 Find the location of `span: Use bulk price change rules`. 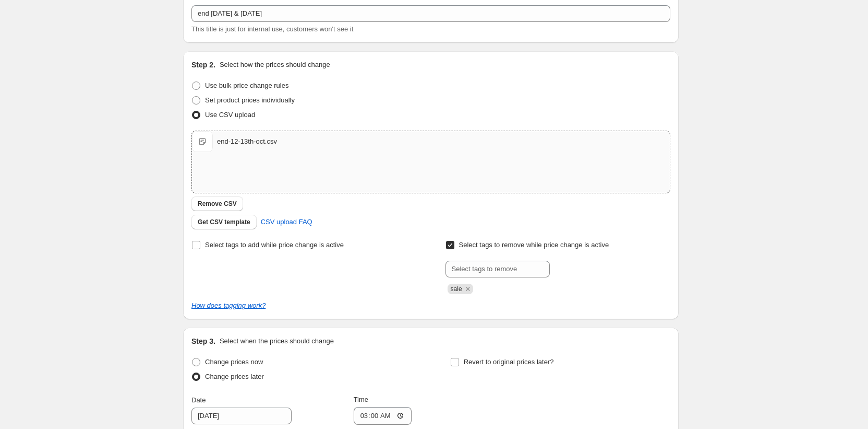

span: Use bulk price change rules is located at coordinates (247, 85).